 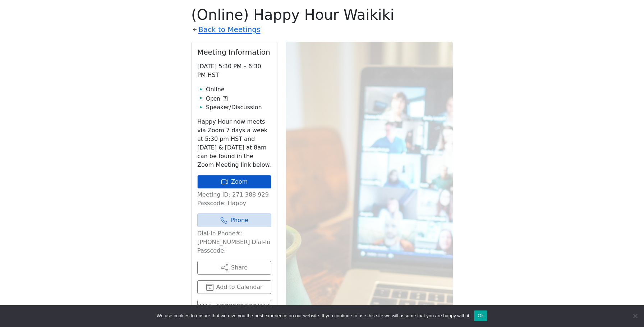 What do you see at coordinates (481, 316) in the screenshot?
I see `button: Ok` at bounding box center [481, 316].